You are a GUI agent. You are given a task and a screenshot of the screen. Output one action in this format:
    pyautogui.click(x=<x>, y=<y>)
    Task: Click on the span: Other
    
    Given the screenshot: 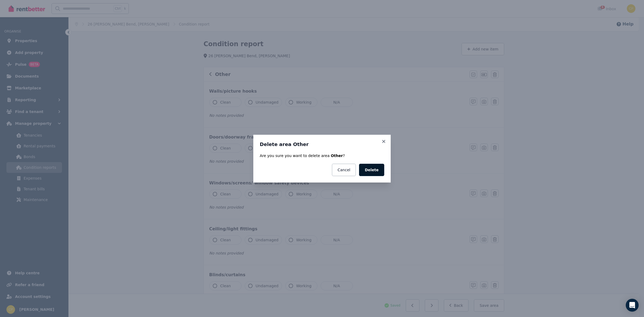 What is the action you would take?
    pyautogui.click(x=337, y=156)
    